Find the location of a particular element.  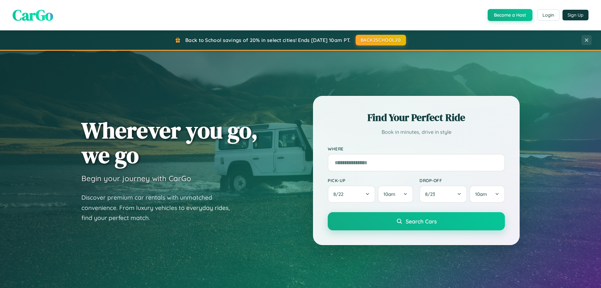

button: Sign Up is located at coordinates (575, 15).